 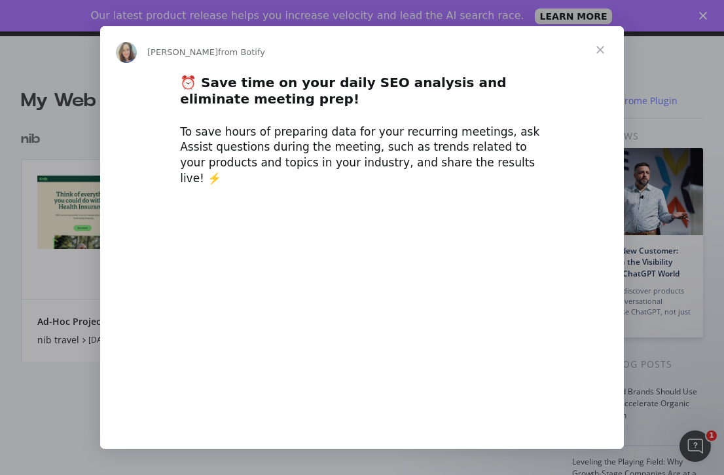 What do you see at coordinates (601, 50) in the screenshot?
I see `span: Close` at bounding box center [601, 50].